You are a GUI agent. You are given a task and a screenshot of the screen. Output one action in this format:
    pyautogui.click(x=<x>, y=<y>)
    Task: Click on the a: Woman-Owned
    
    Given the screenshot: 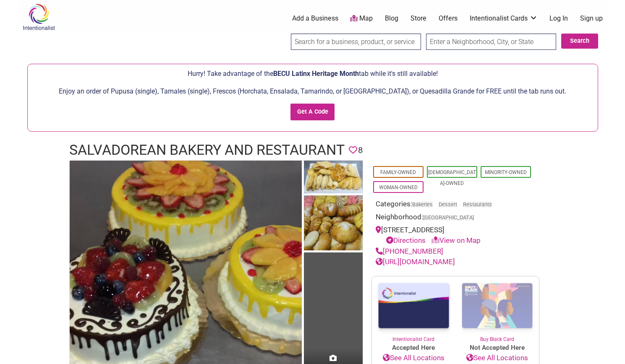 What is the action you would take?
    pyautogui.click(x=398, y=188)
    